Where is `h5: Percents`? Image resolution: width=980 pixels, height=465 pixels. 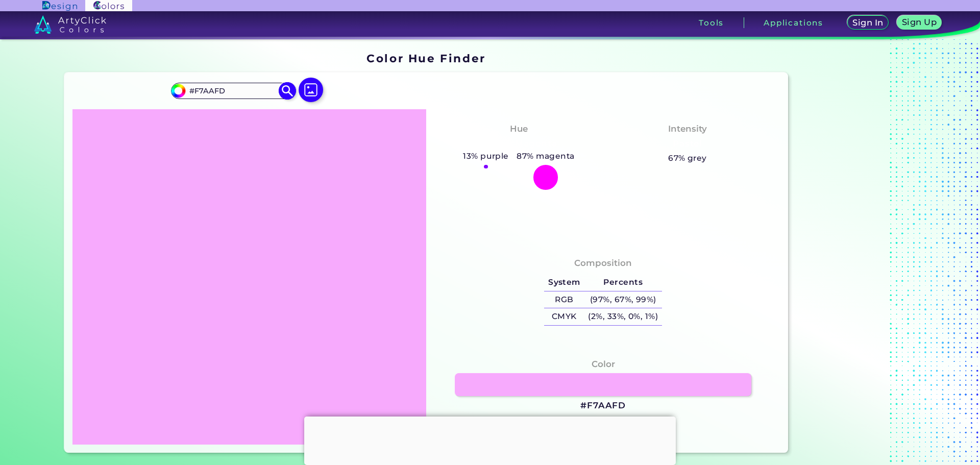 h5: Percents is located at coordinates (624, 282).